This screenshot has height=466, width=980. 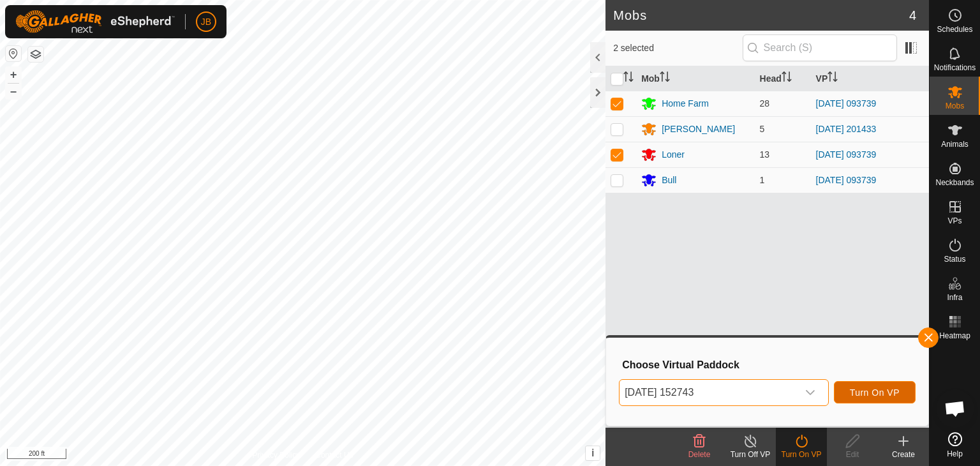 What do you see at coordinates (955, 68) in the screenshot?
I see `span: Notifications` at bounding box center [955, 68].